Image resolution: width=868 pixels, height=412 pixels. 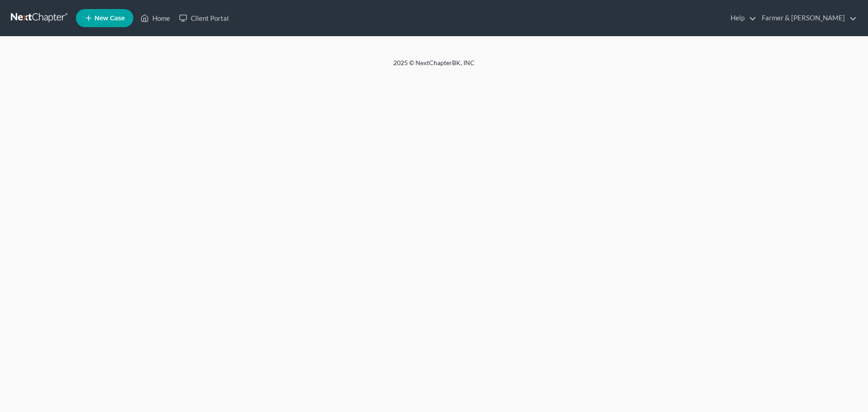 I want to click on new-legal-case-button: New Case, so click(x=104, y=18).